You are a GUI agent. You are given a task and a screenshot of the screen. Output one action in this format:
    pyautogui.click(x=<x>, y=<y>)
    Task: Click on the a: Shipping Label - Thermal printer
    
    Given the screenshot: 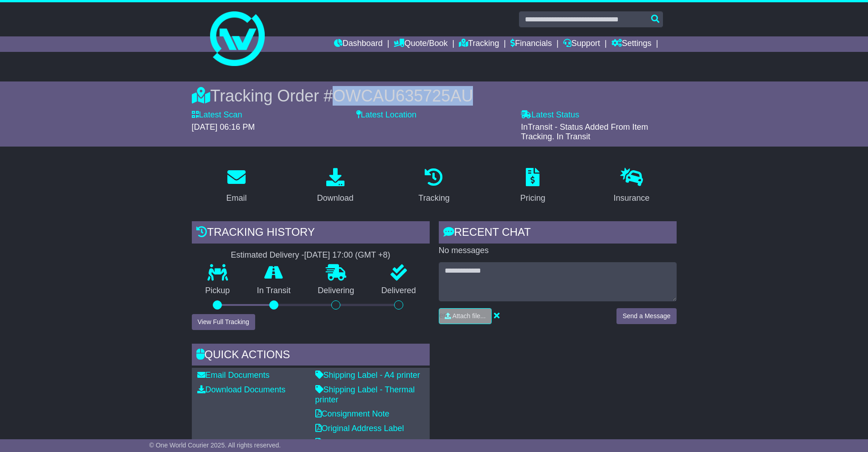 What is the action you would take?
    pyautogui.click(x=365, y=395)
    